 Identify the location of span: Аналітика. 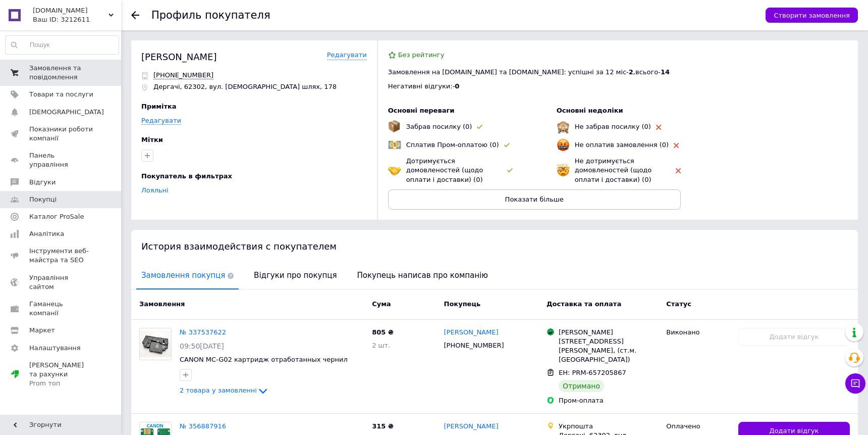
(47, 234).